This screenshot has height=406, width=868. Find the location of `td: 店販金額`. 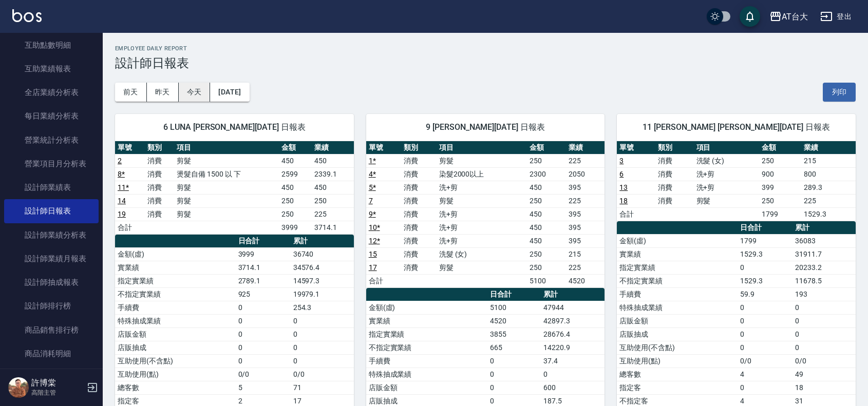

td: 店販金額 is located at coordinates (427, 388).